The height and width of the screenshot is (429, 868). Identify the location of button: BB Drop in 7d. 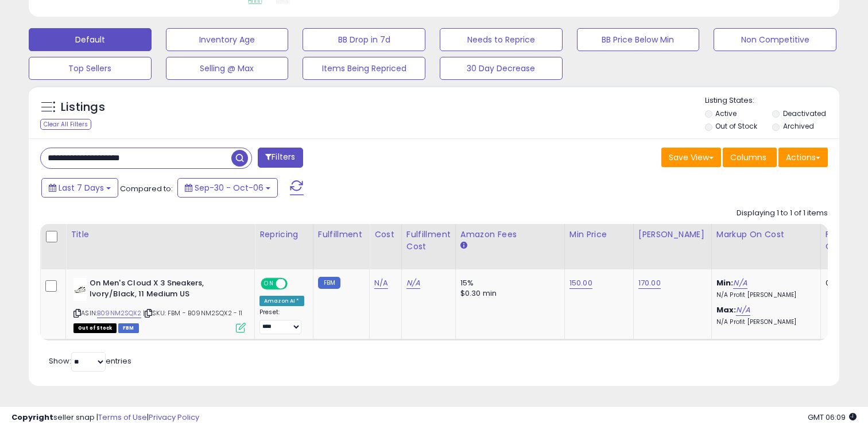
(364, 40).